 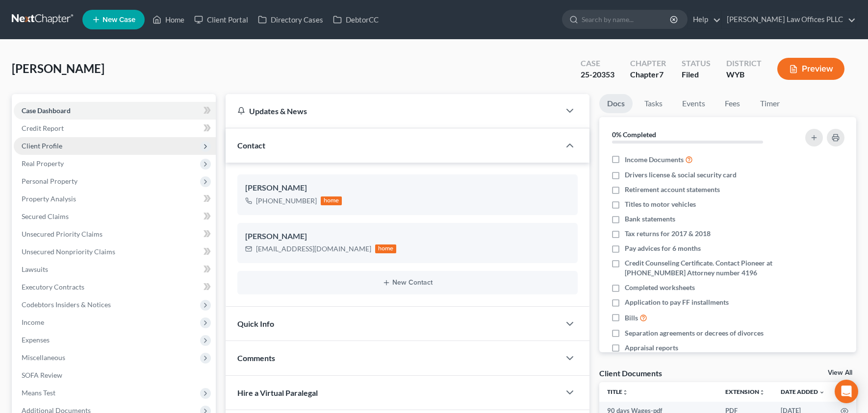 What do you see at coordinates (38, 392) in the screenshot?
I see `span: Means Test` at bounding box center [38, 392].